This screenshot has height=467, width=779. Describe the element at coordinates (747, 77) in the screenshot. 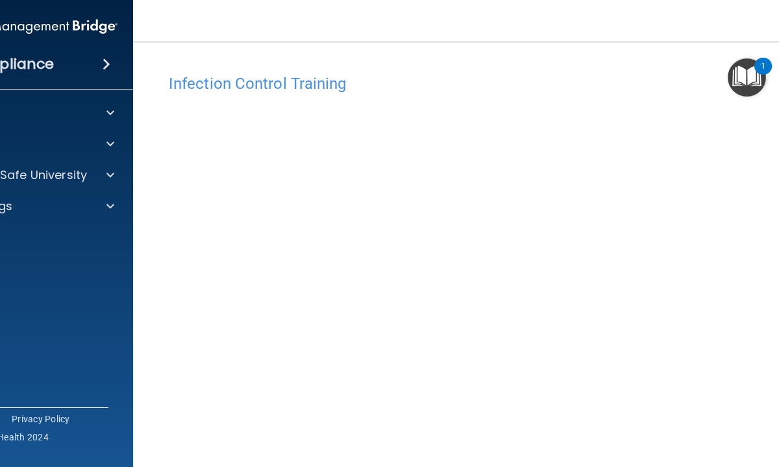

I see `button: Open Resource Center, 1 new notification` at that location.